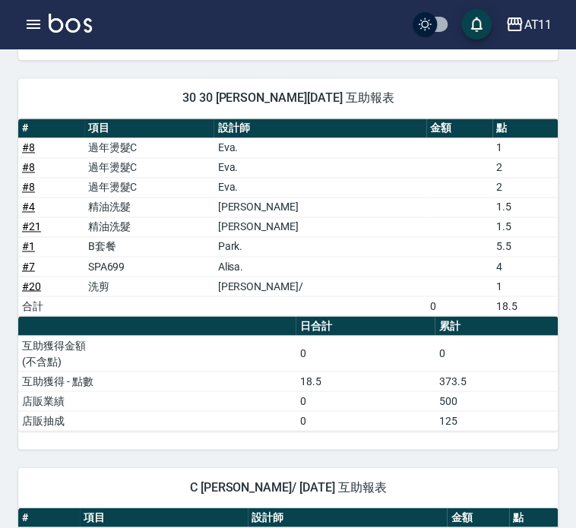  Describe the element at coordinates (496, 381) in the screenshot. I see `td: 373.5` at that location.